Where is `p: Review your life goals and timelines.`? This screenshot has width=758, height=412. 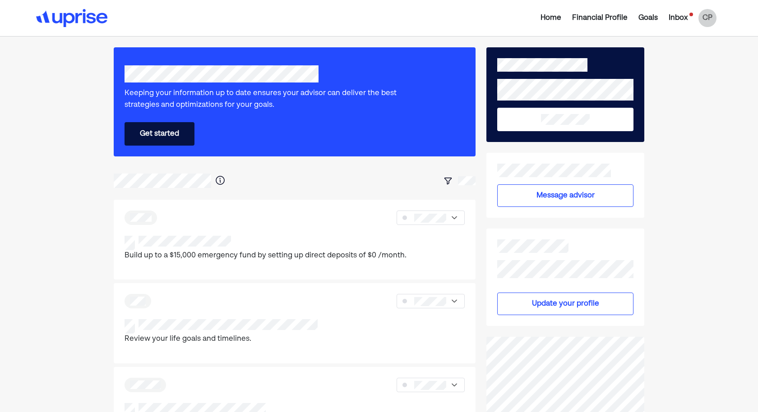 p: Review your life goals and timelines. is located at coordinates (221, 340).